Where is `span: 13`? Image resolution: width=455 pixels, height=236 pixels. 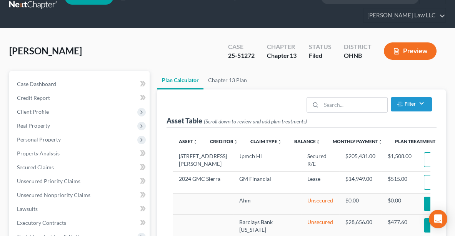
span: 13 is located at coordinates (293, 55).